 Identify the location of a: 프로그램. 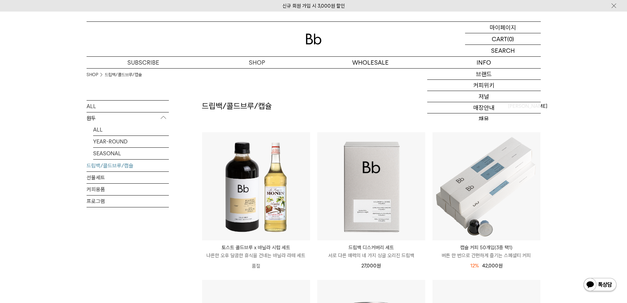
(128, 201).